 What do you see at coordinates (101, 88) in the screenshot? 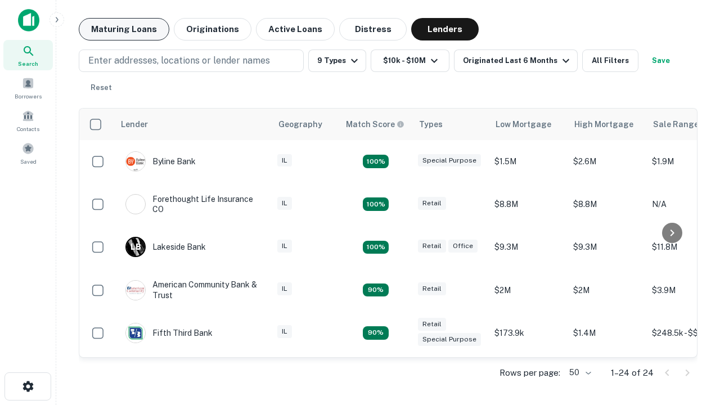
I see `button: Reset` at bounding box center [101, 88].